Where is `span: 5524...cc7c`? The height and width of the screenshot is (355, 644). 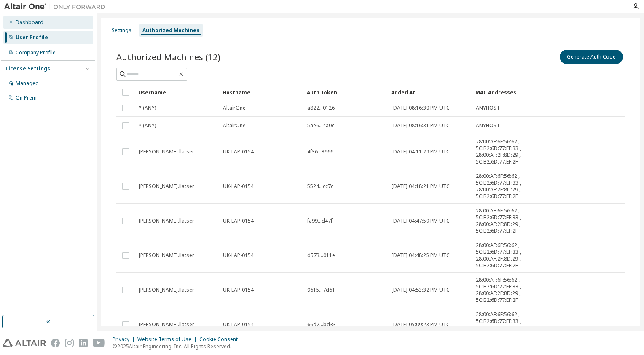 span: 5524...cc7c is located at coordinates (321, 186).